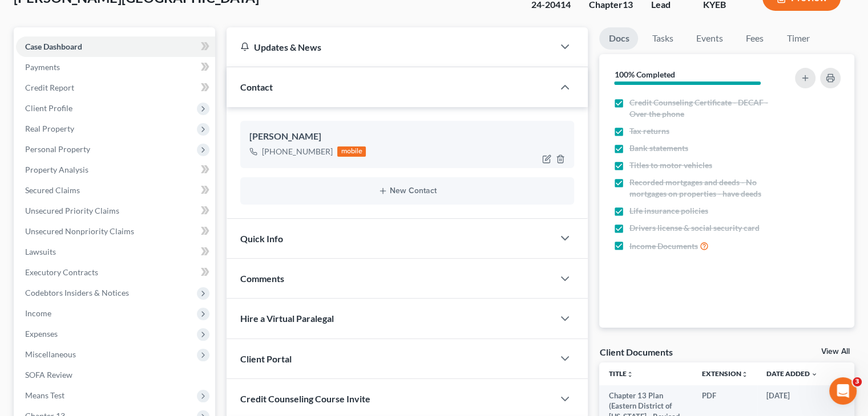 The height and width of the screenshot is (416, 868). Describe the element at coordinates (668, 211) in the screenshot. I see `span: Life insurance policies` at that location.